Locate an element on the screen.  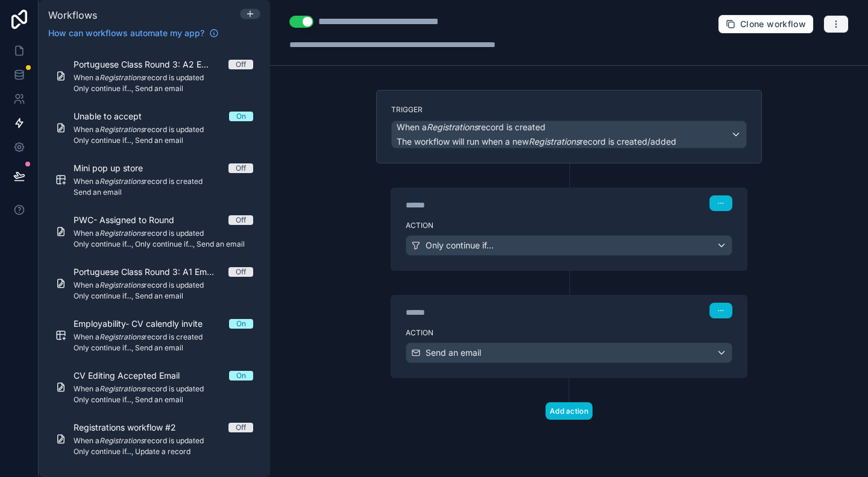
button: Clone workflow is located at coordinates (765, 24).